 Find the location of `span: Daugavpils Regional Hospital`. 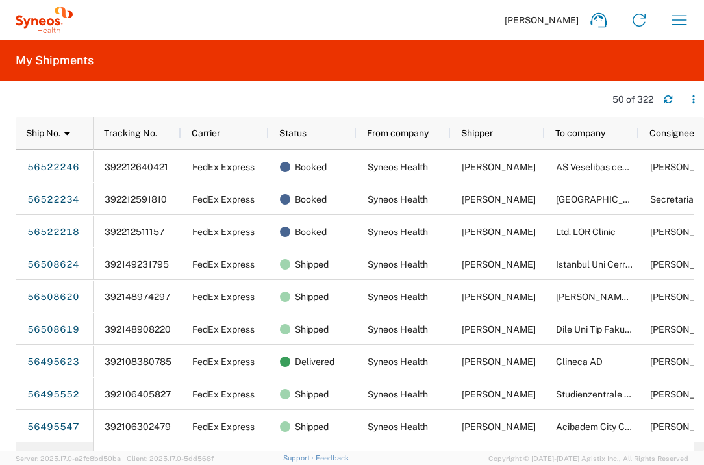

span: Daugavpils Regional Hospital is located at coordinates (602, 199).